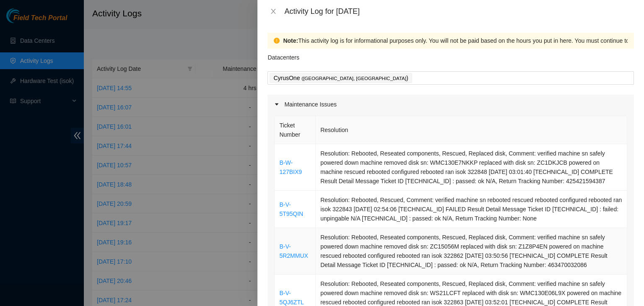 The width and height of the screenshot is (644, 306). I want to click on div: Maintenance Issues, so click(451, 105).